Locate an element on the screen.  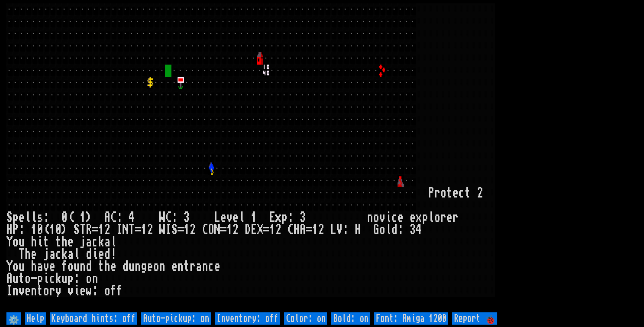
div: j is located at coordinates (83, 242).